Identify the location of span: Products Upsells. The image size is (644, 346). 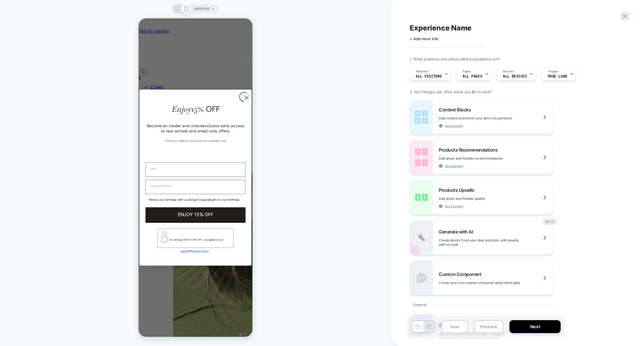
(458, 190).